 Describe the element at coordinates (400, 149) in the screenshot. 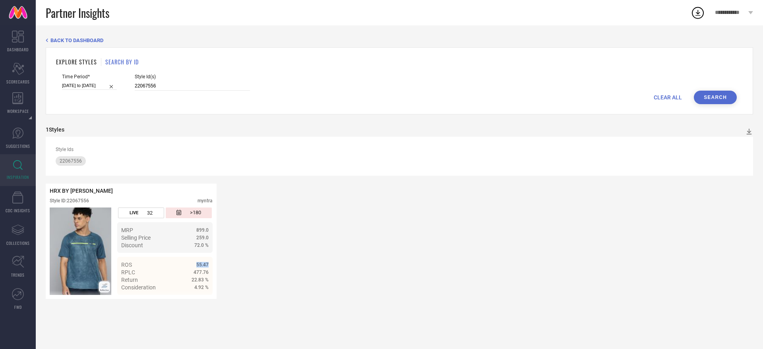

I see `div: Style Ids` at that location.